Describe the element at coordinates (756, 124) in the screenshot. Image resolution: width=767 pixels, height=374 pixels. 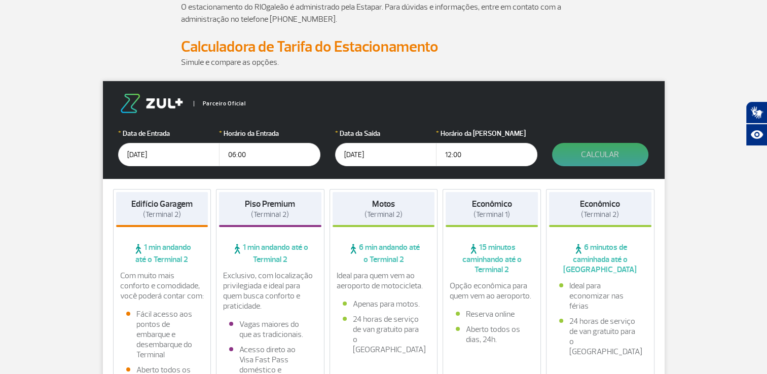
I see `div: Plugin de acessibilidade da Hand Talk.` at that location.